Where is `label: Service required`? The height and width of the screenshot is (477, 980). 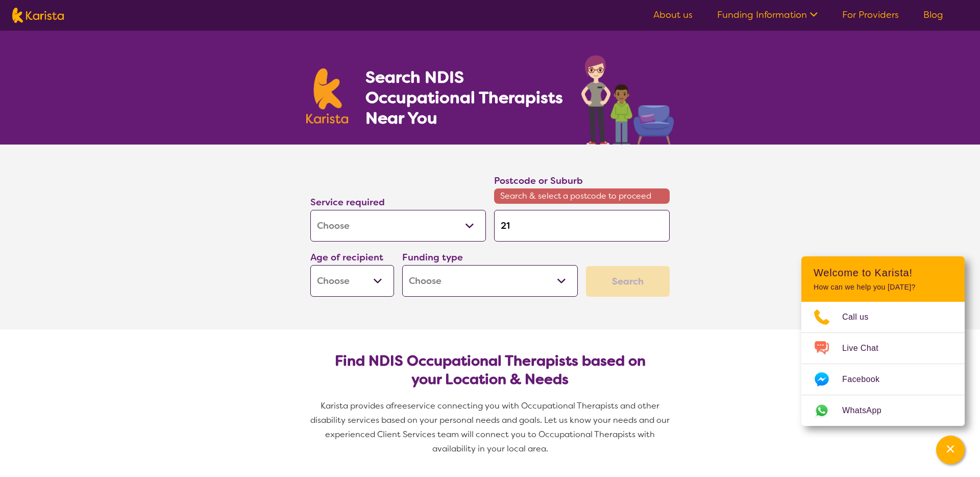
label: Service required is located at coordinates (347, 203).